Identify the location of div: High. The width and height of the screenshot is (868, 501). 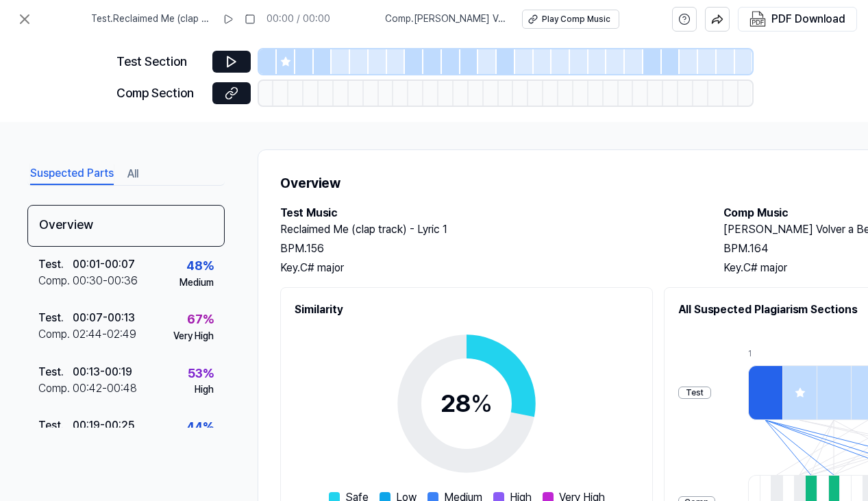
(204, 390).